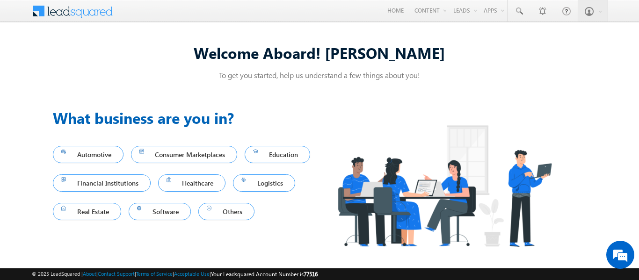  I want to click on a: Acceptable Use, so click(192, 274).